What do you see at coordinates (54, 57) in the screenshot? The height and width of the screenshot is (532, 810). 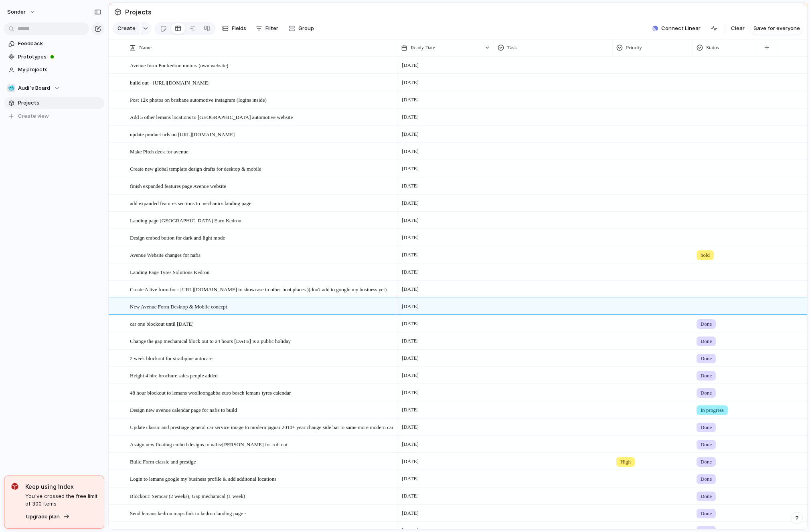 I see `a: Prototypes` at bounding box center [54, 57].